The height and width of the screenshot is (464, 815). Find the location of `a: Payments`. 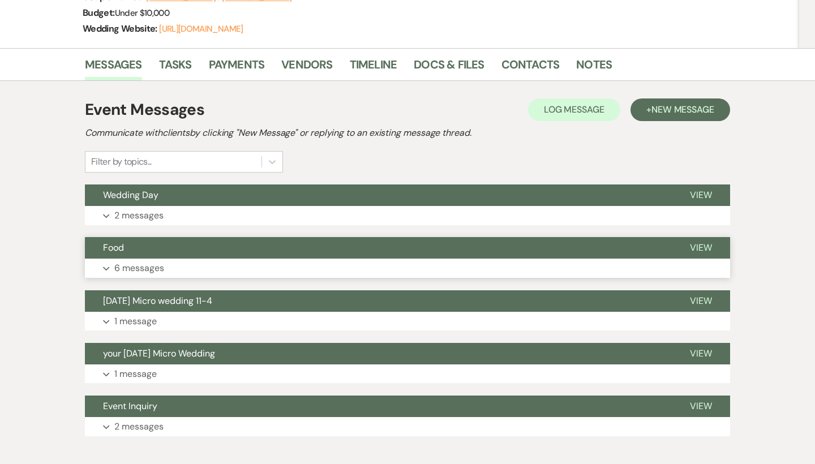

a: Payments is located at coordinates (236, 68).